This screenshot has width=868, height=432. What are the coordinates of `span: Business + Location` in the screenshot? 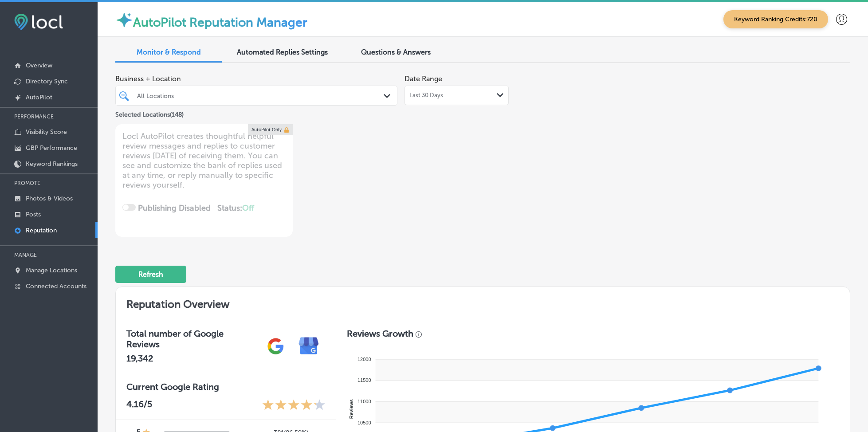 It's located at (256, 78).